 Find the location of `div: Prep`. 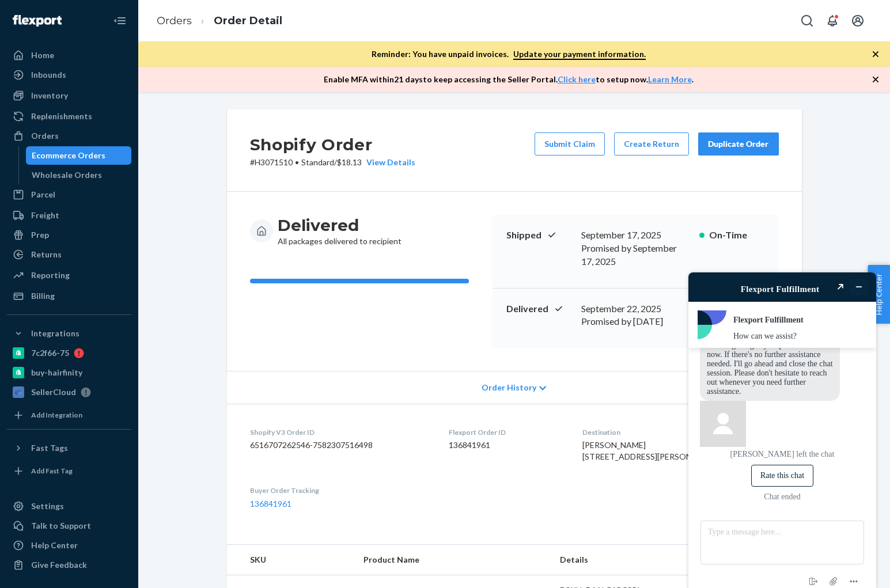

div: Prep is located at coordinates (40, 235).